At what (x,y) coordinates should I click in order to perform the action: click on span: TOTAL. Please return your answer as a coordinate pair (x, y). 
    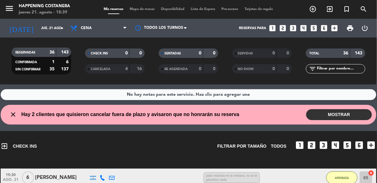
    Looking at the image, I should click on (314, 54).